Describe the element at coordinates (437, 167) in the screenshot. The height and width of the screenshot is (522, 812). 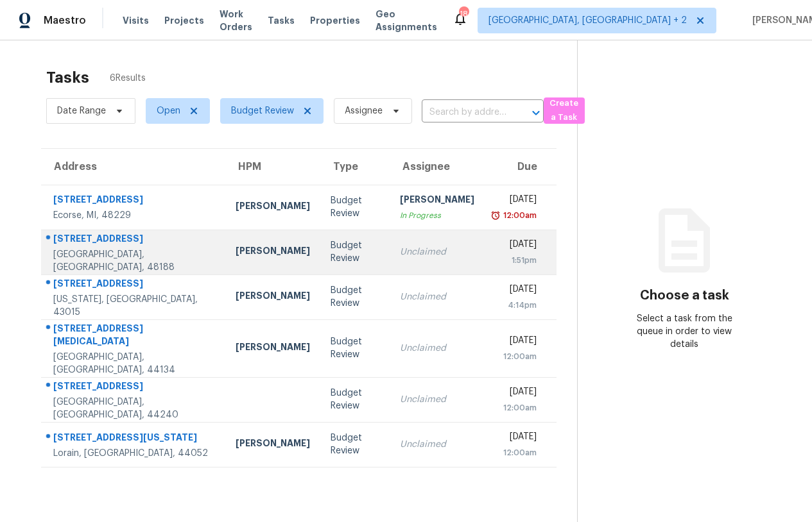
I see `th: Assignee` at that location.